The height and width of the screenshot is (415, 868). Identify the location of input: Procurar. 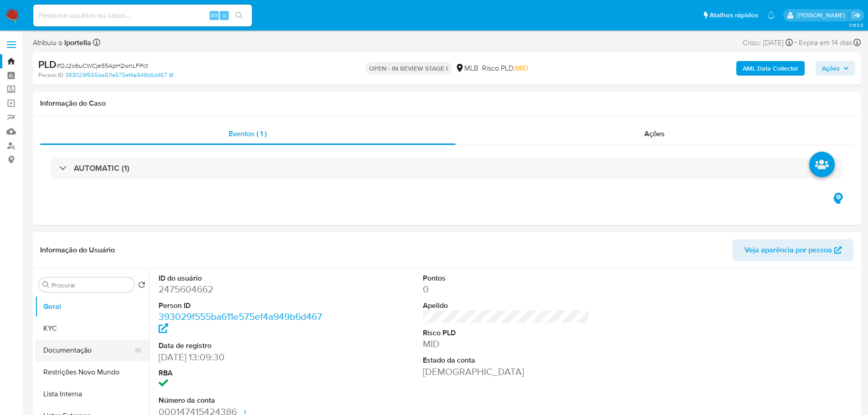
(91, 285).